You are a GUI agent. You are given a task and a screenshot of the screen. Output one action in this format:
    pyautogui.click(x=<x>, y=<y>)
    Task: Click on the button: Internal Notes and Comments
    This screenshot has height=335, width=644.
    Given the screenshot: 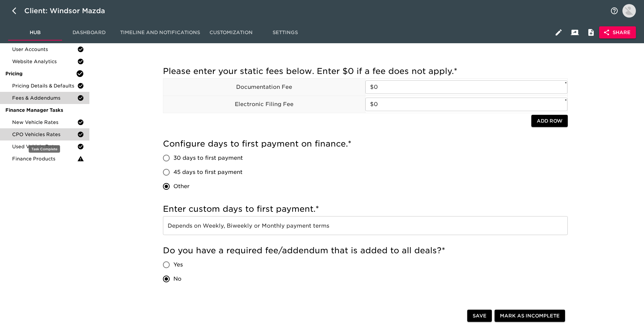 What is the action you would take?
    pyautogui.click(x=591, y=32)
    